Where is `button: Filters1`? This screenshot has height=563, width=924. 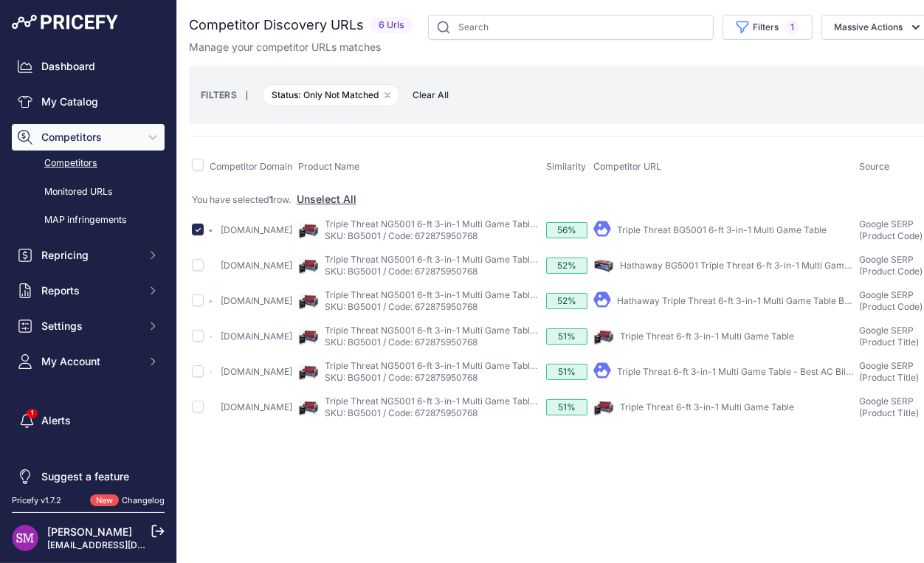 button: Filters1 is located at coordinates (768, 27).